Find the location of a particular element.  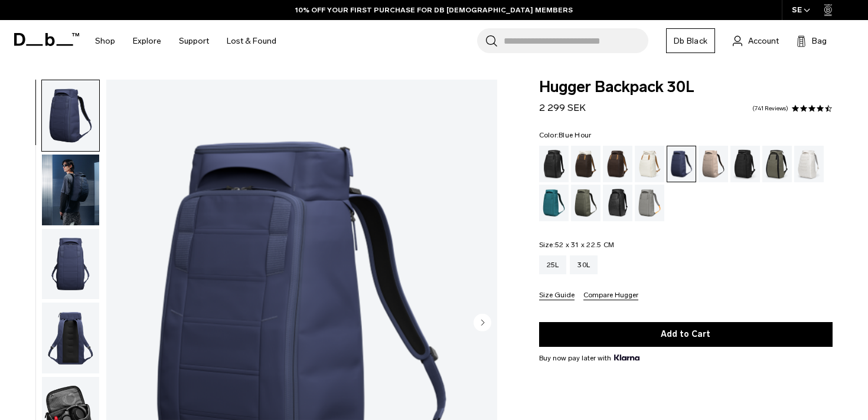

img: {"height" => 20, "alt" => "Klarna"} is located at coordinates (627, 358).